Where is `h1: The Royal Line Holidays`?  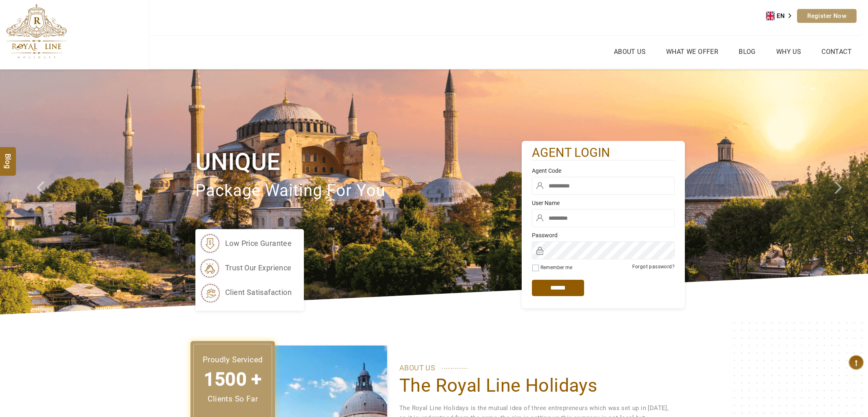 h1: The Royal Line Holidays is located at coordinates (536, 385).